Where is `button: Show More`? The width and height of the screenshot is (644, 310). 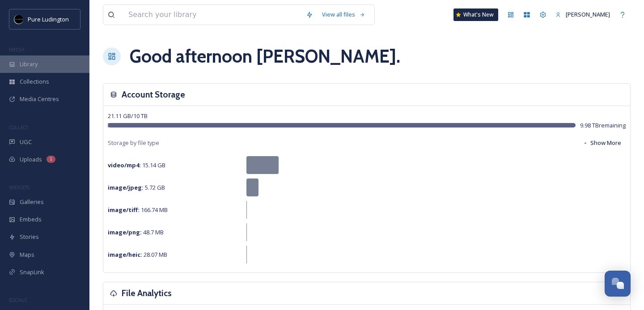
button: Show More is located at coordinates (602, 143).